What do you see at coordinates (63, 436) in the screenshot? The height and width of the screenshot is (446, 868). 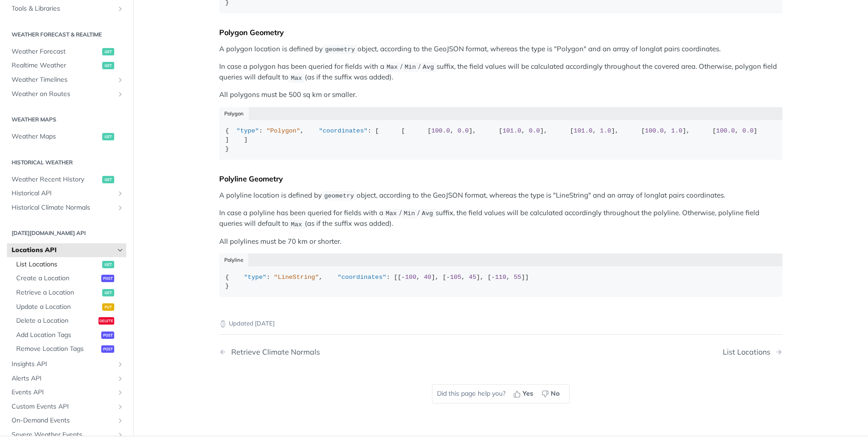 I see `span: Severe Weather Events` at bounding box center [63, 436].